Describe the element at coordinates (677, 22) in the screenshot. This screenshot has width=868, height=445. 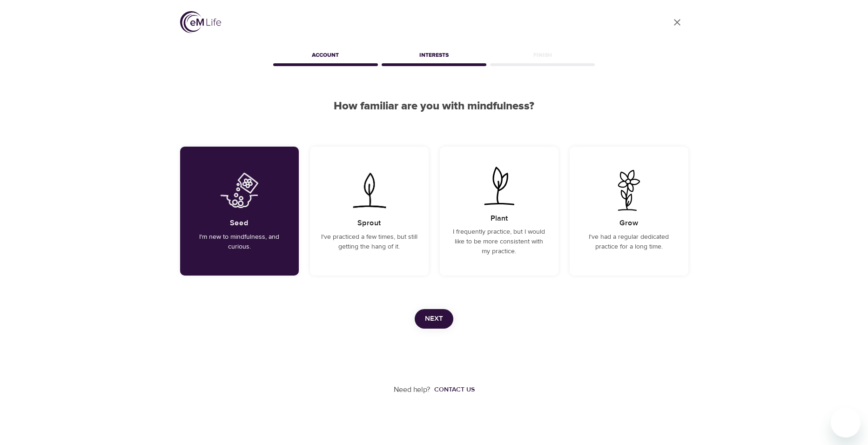
I see `a: close` at that location.